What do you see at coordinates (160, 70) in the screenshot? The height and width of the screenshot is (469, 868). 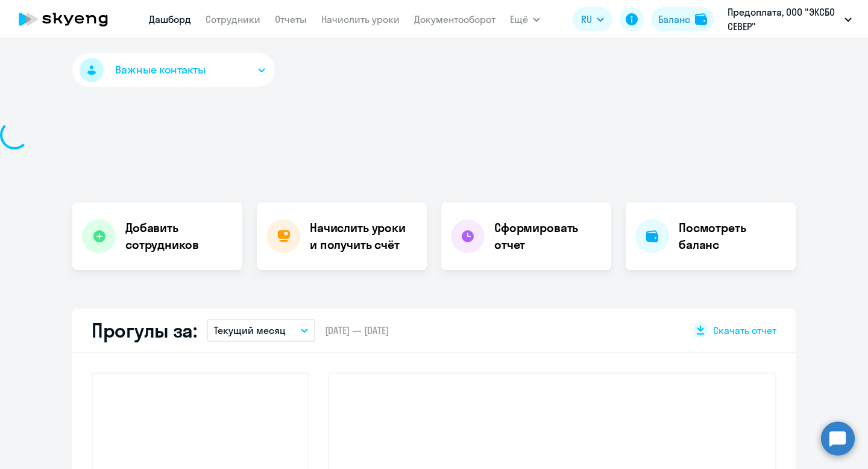 I see `span: Важные контакты` at bounding box center [160, 70].